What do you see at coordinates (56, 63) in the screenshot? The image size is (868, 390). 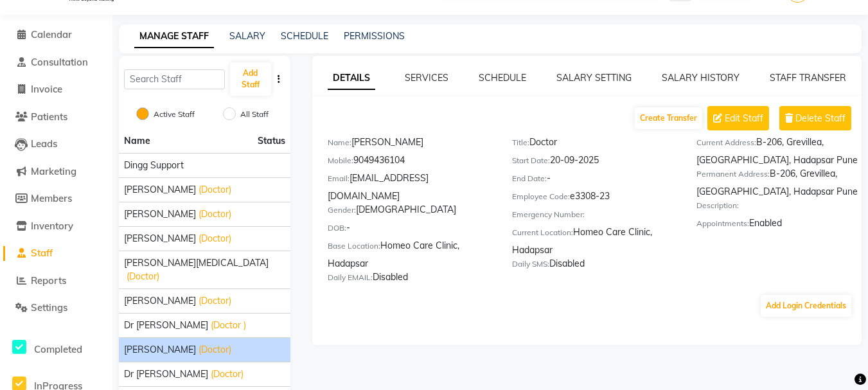 I see `a: Consultation` at bounding box center [56, 63].